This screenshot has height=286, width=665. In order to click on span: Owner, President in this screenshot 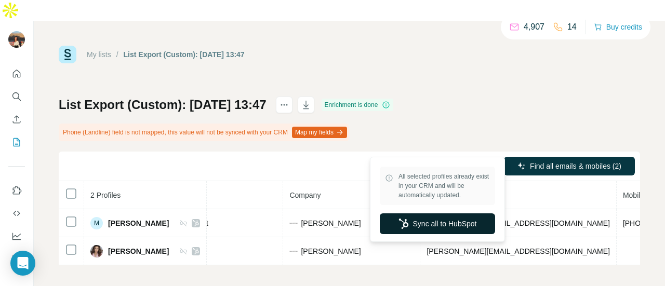, I will do `click(180, 223)`.